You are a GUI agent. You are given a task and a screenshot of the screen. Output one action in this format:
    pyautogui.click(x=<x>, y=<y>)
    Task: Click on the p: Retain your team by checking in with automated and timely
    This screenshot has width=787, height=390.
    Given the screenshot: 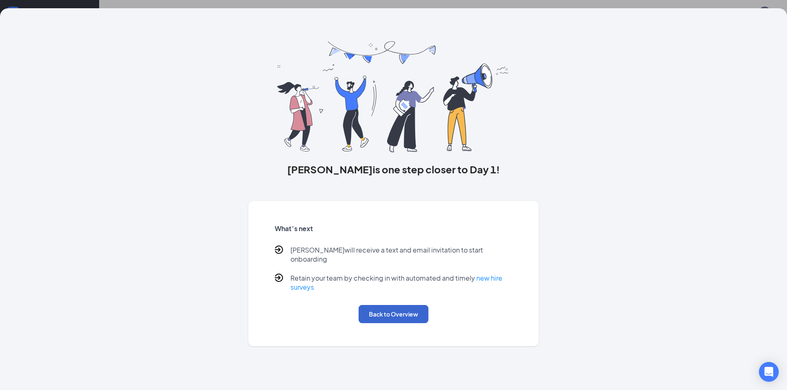 What is the action you would take?
    pyautogui.click(x=401, y=283)
    